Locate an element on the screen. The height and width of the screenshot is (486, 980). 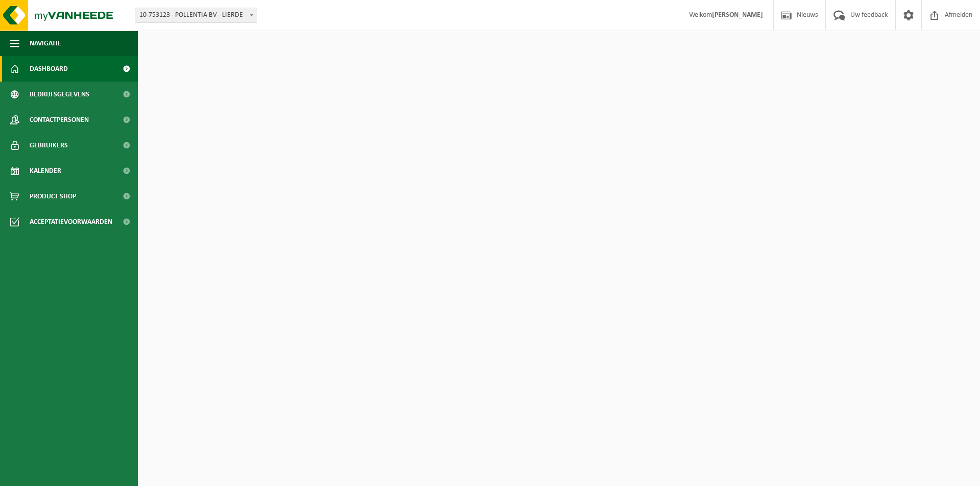
span: Navigatie is located at coordinates (46, 43).